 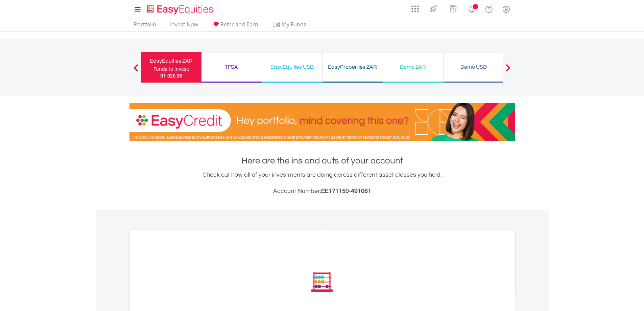 I want to click on div: Demo USD, so click(x=474, y=67).